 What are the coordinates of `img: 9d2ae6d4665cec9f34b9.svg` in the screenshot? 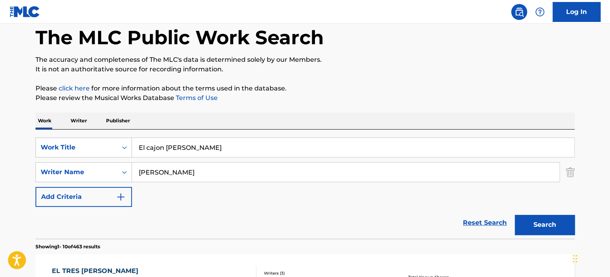 It's located at (121, 197).